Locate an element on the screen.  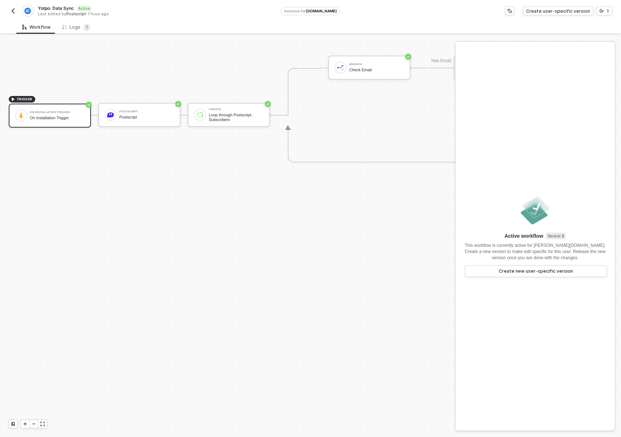
div: Check Email is located at coordinates (377, 70).